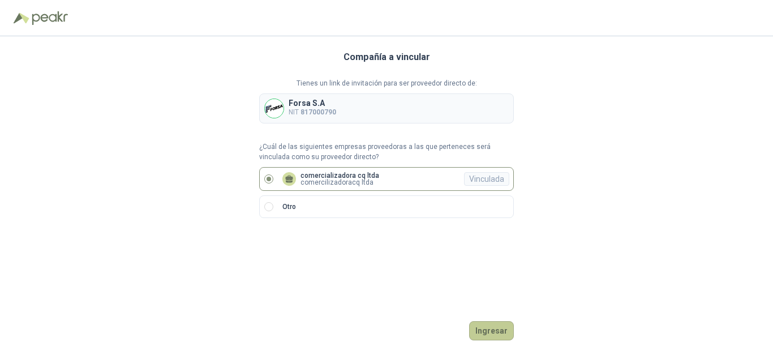  Describe the element at coordinates (387, 152) in the screenshot. I see `p: ¿Cuál de las siguientes empresas proveedoras a las que perteneces será vinculada como su proveedo...` at that location.